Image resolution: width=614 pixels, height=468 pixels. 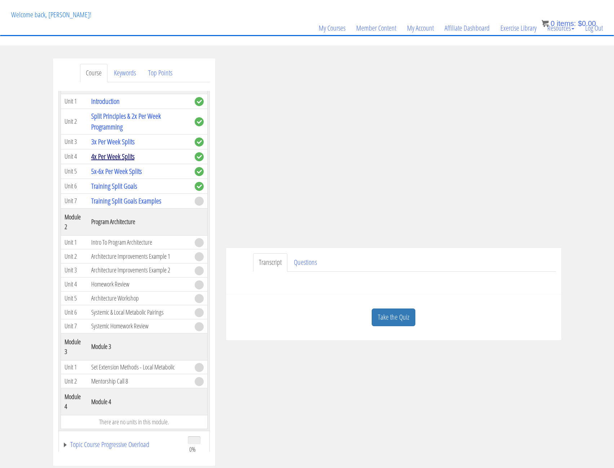 I want to click on a: Keywords, so click(x=125, y=73).